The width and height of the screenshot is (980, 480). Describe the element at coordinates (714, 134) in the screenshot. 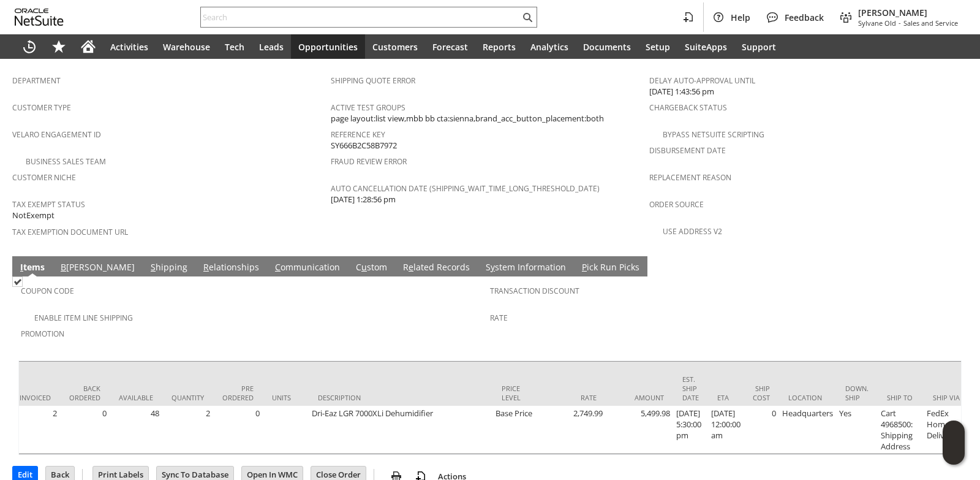

I see `a: Bypass NetSuite Scripting` at that location.